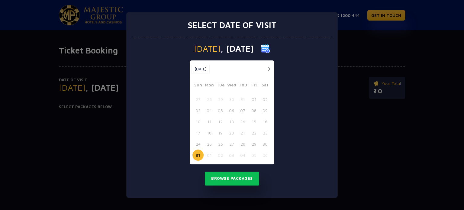 This screenshot has width=464, height=210. I want to click on button: 11, so click(209, 122).